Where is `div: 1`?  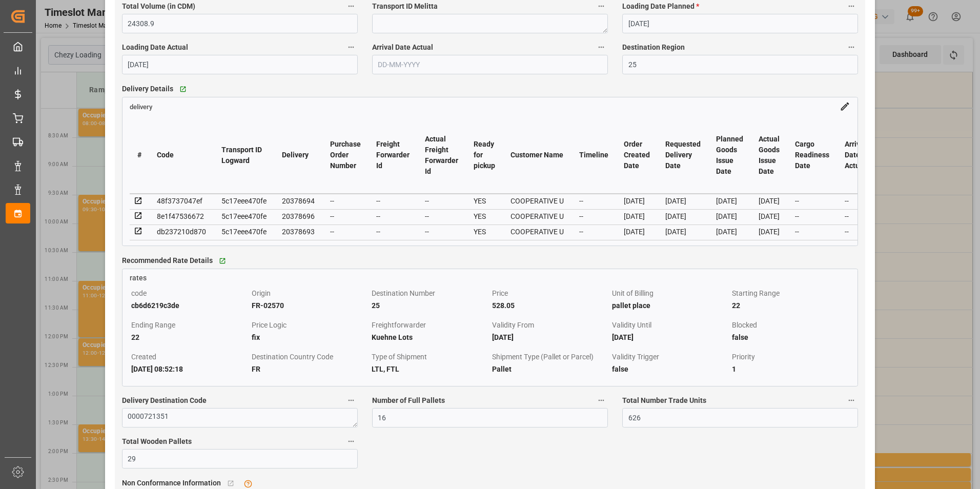 div: 1 is located at coordinates (790, 369).